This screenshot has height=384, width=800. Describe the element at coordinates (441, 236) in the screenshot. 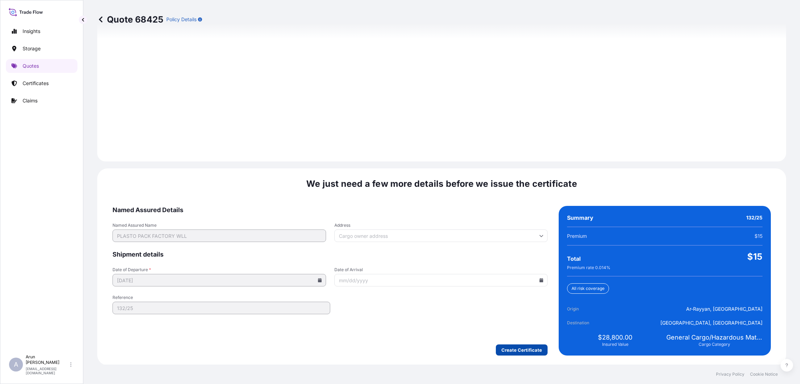

I see `input: Cargo owner address` at that location.